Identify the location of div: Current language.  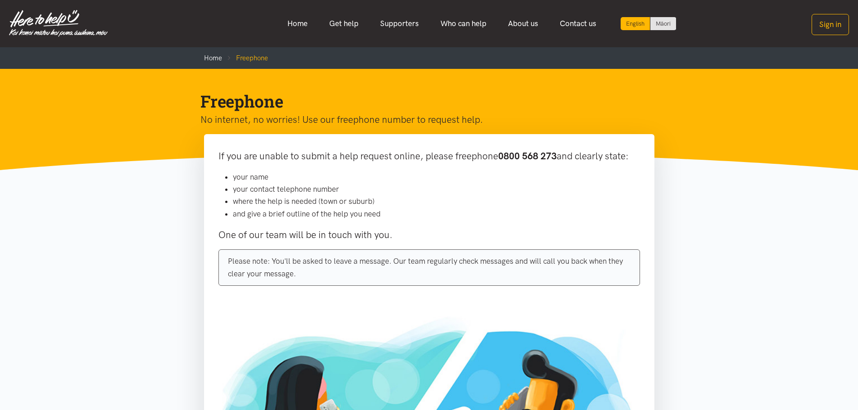
(636, 23).